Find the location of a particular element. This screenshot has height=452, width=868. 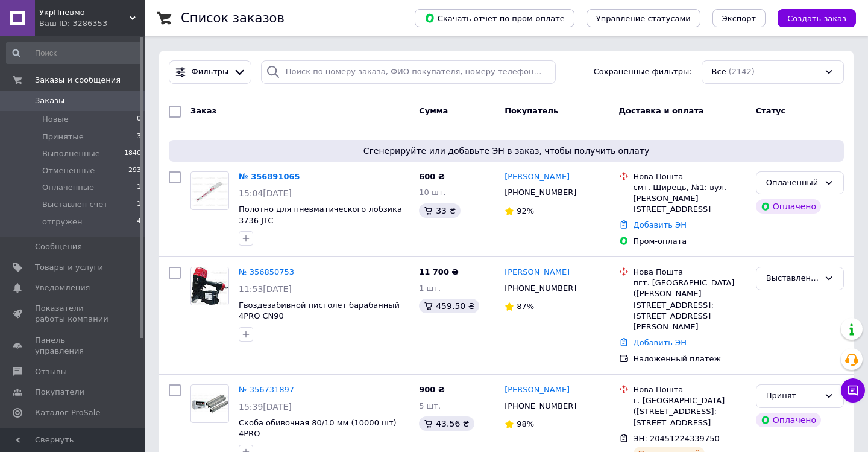

span: Заказ is located at coordinates (203, 111).